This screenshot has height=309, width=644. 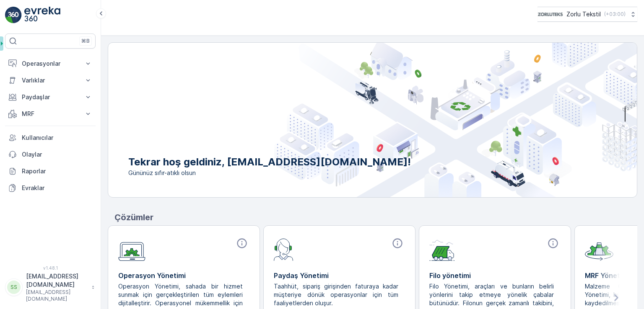 What do you see at coordinates (57, 171) in the screenshot?
I see `p: Raporlar` at bounding box center [57, 171].